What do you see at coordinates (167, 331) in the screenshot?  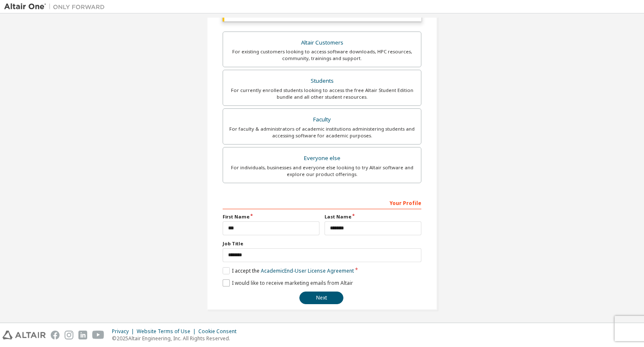 I see `div: Website Terms of Use` at bounding box center [167, 331].